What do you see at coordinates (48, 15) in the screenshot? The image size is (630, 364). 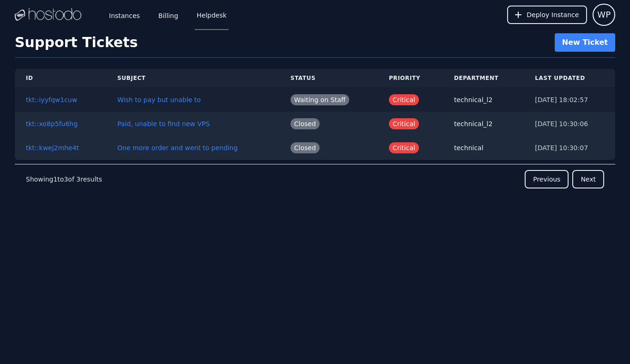 I see `img: Logo` at bounding box center [48, 15].